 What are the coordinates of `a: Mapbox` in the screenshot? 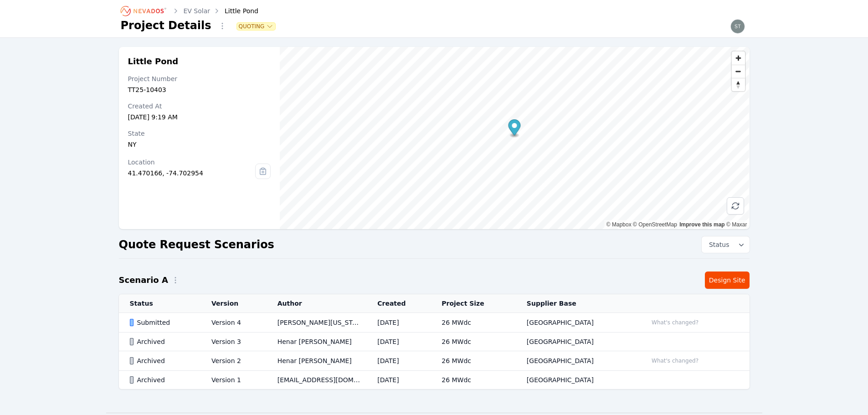 It's located at (619, 225).